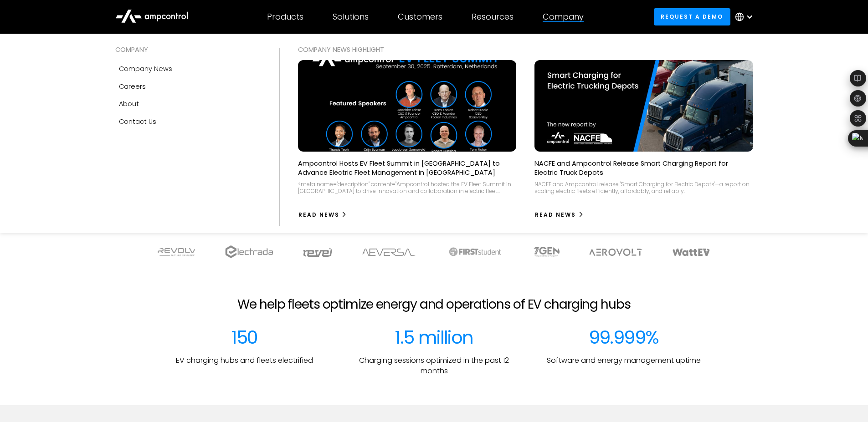  I want to click on img: Aerovolt Logo, so click(615, 252).